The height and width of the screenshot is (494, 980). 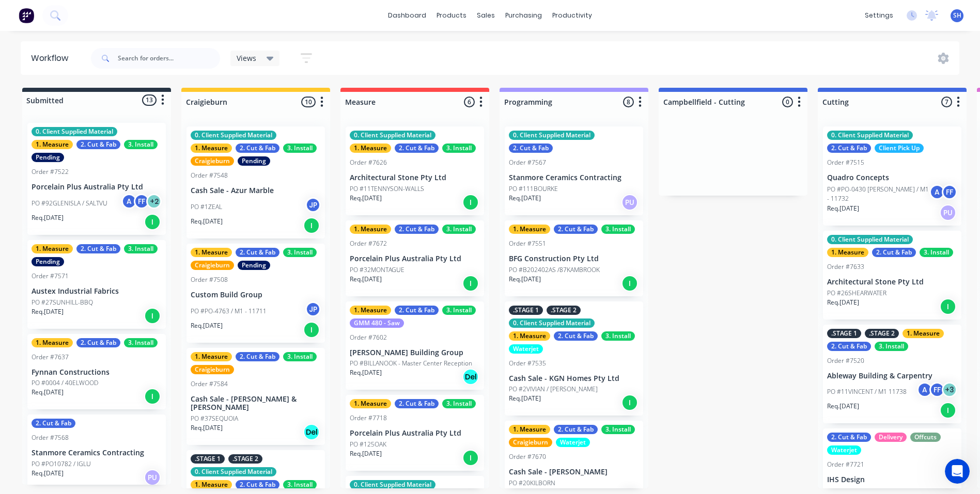 I want to click on p: PO #111BOURKE, so click(x=533, y=189).